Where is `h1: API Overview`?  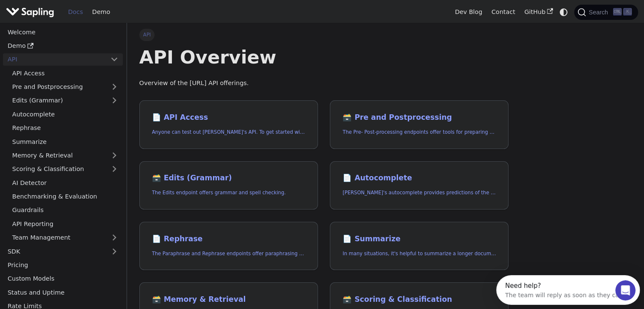 h1: API Overview is located at coordinates (324, 57).